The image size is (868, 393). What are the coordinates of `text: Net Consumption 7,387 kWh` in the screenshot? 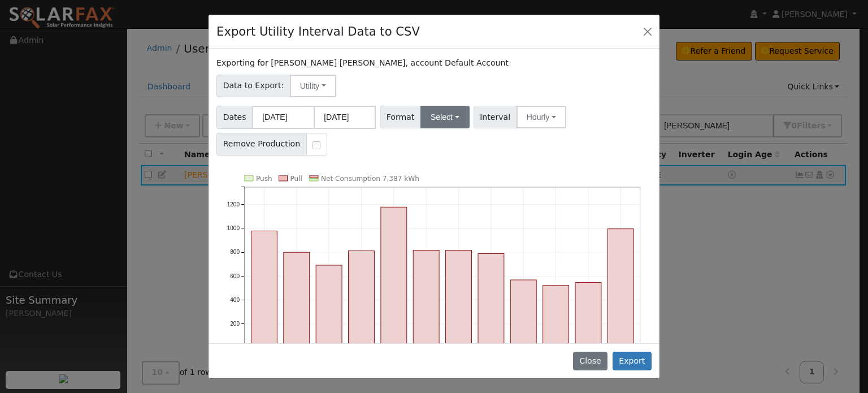 It's located at (370, 178).